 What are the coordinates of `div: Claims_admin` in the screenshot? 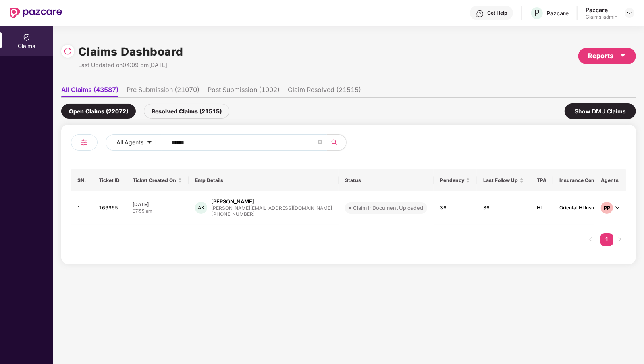 It's located at (601, 17).